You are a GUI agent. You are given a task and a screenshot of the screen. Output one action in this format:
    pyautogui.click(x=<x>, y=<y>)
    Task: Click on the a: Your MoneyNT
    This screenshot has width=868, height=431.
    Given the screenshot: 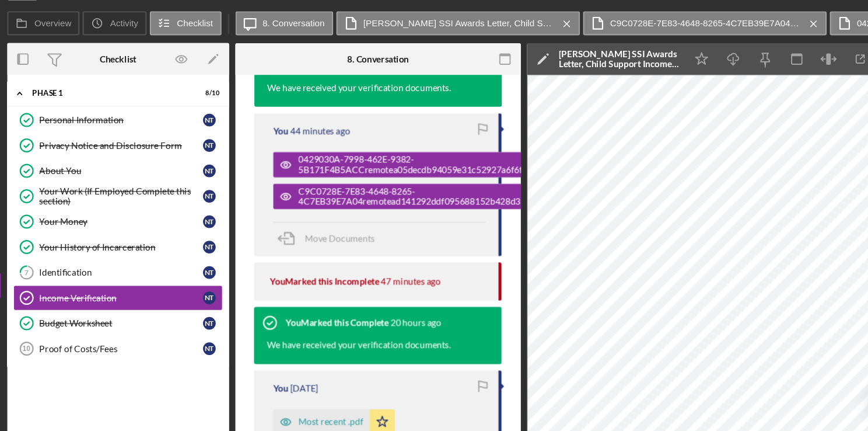 What is the action you would take?
    pyautogui.click(x=137, y=228)
    